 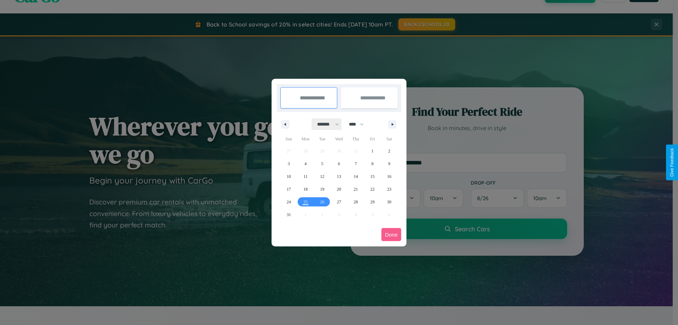 What do you see at coordinates (289, 214) in the screenshot?
I see `span: 31` at bounding box center [289, 214].